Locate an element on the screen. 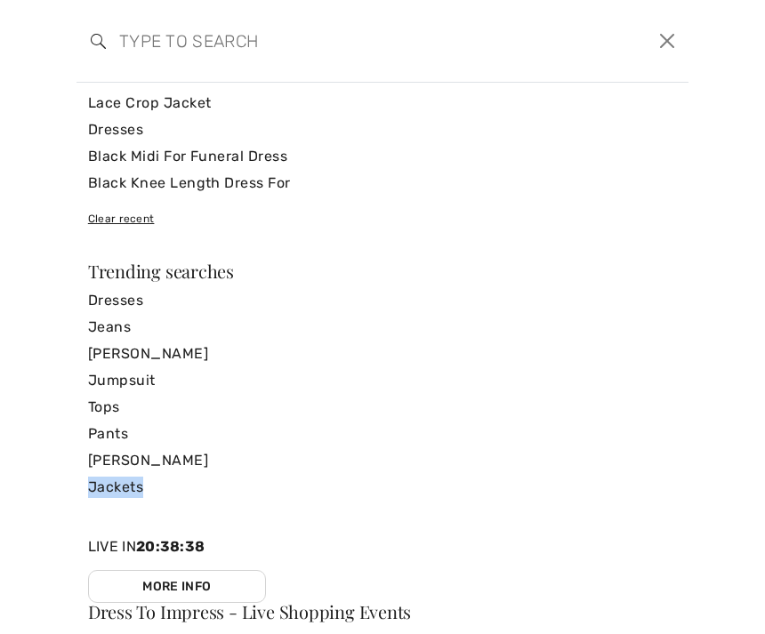  input: TYPE TO SEARCH is located at coordinates (317, 41).